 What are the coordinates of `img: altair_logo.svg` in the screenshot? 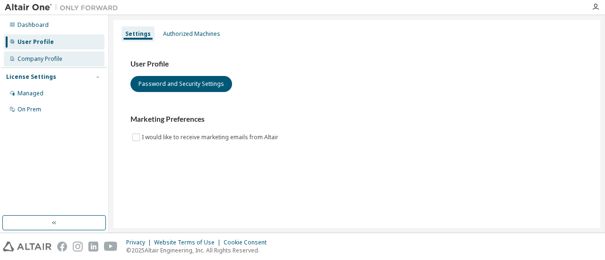 It's located at (27, 247).